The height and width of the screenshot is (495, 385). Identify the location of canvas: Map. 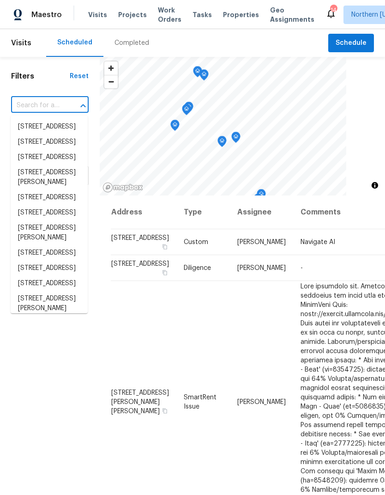
(223, 126).